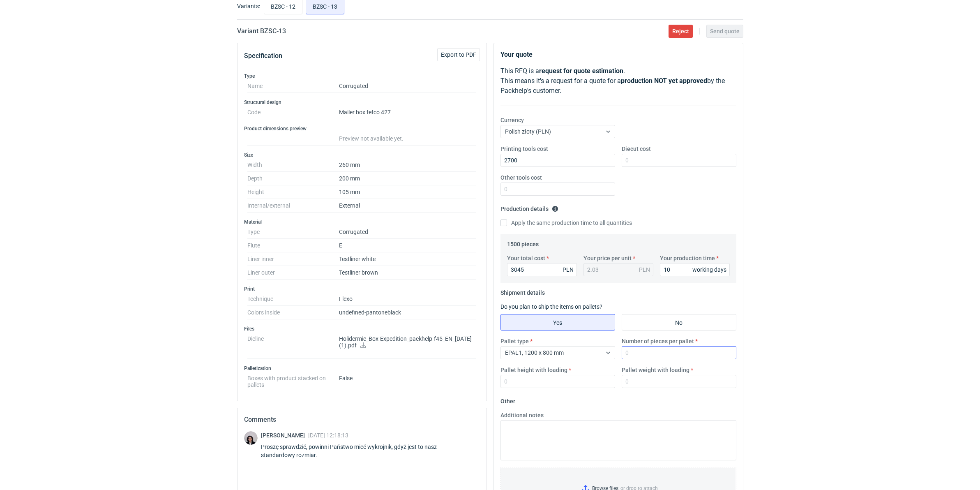 The width and height of the screenshot is (980, 490). Describe the element at coordinates (293, 112) in the screenshot. I see `dt: Code` at that location.